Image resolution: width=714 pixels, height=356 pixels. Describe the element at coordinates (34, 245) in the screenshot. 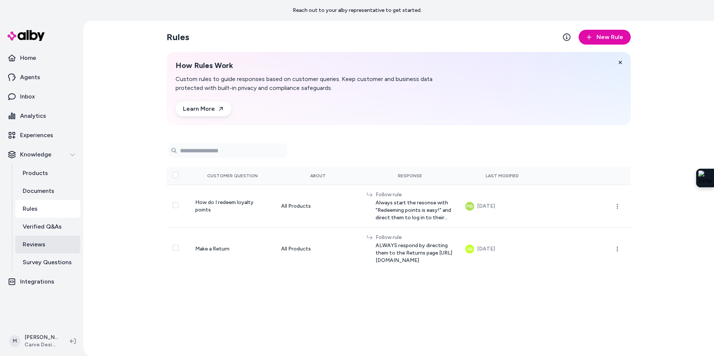

I see `p: Reviews` at that location.